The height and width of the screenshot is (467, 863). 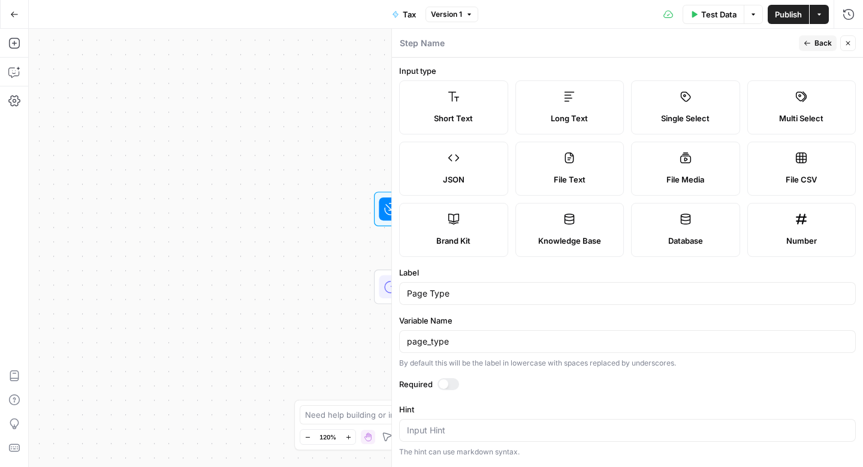 What do you see at coordinates (685, 118) in the screenshot?
I see `span: Single Select` at bounding box center [685, 118].